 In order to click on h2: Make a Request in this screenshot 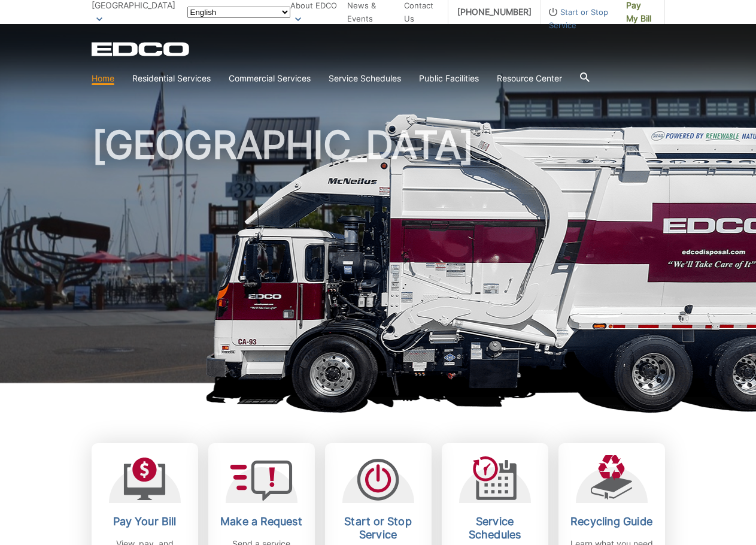, I will do `click(261, 522)`.